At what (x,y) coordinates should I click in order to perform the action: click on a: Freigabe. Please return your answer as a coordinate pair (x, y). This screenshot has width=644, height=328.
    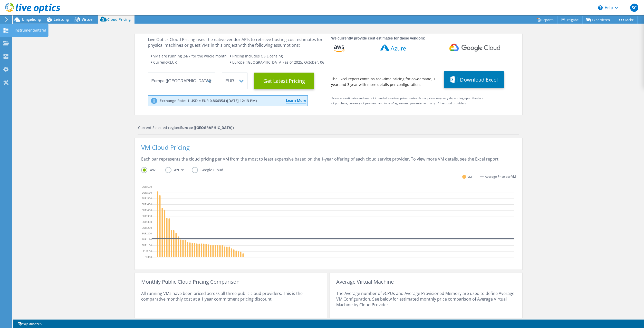
    Looking at the image, I should click on (570, 19).